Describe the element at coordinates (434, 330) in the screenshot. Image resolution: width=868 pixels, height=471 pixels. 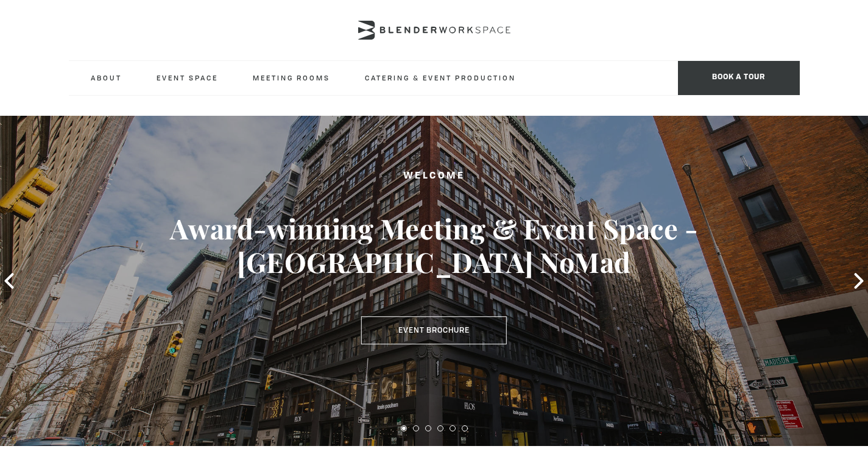
I see `a: Event Brochure` at that location.